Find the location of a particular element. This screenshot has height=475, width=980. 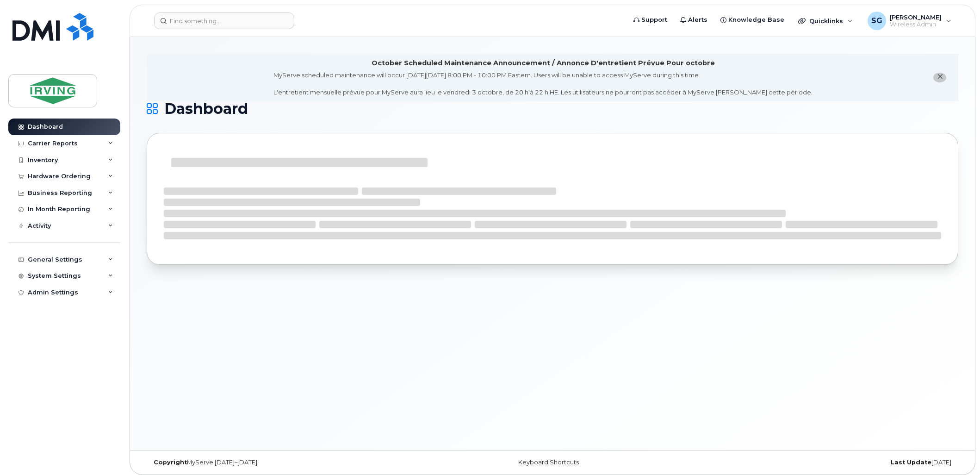

button: close notification is located at coordinates (940, 78).